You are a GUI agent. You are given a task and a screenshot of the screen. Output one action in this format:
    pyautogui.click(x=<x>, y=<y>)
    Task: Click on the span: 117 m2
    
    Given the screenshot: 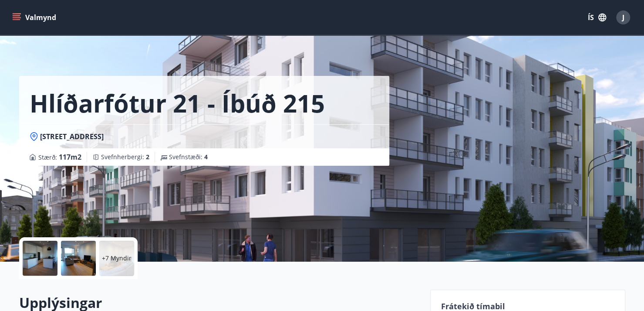 What is the action you would take?
    pyautogui.click(x=70, y=157)
    